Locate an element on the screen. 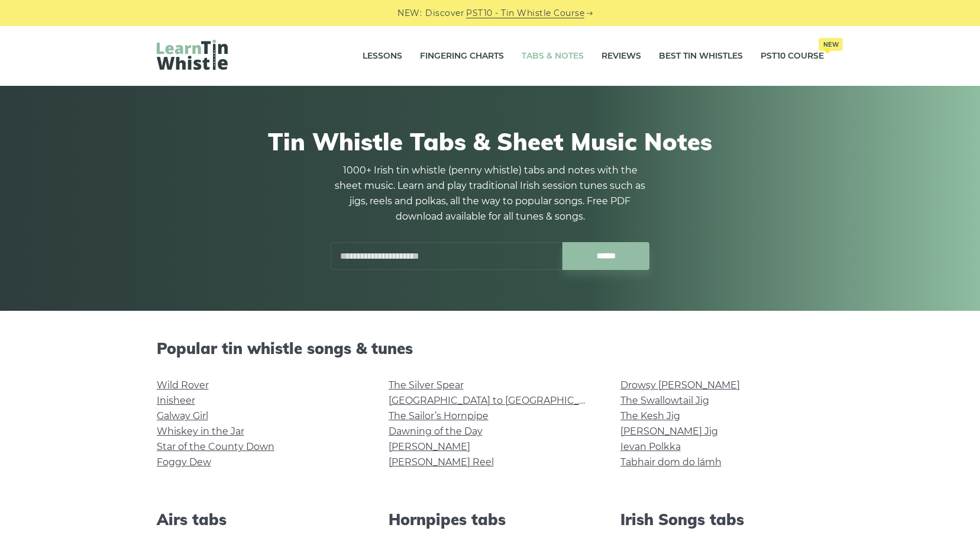 The height and width of the screenshot is (547, 980). a: Lessons is located at coordinates (382, 56).